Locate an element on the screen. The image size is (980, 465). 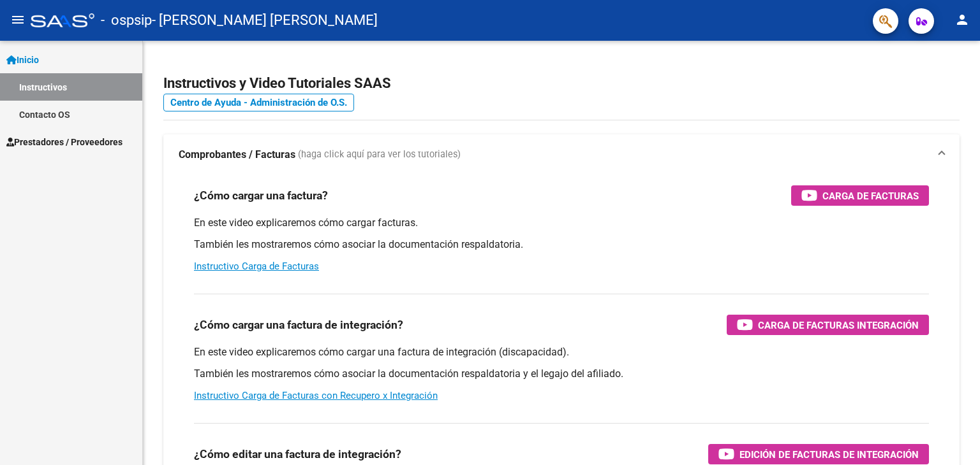
mat-icon: person is located at coordinates (962, 20).